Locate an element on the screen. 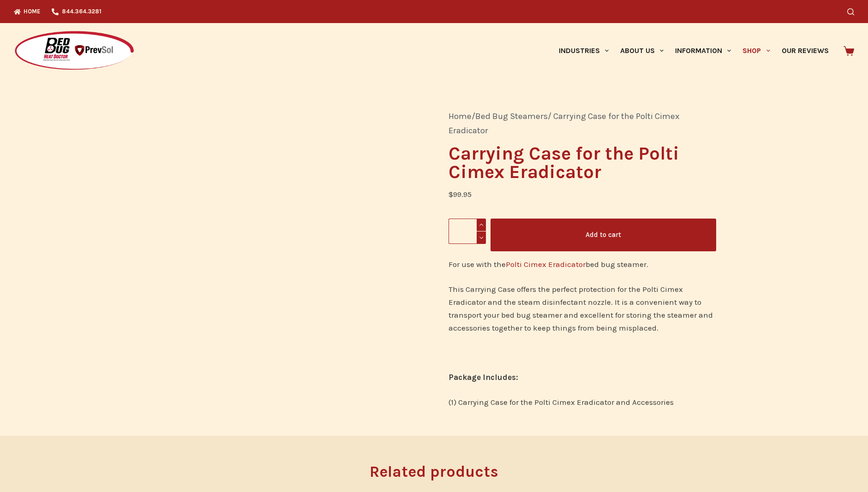  nav: Breadcrumb is located at coordinates (582, 123).